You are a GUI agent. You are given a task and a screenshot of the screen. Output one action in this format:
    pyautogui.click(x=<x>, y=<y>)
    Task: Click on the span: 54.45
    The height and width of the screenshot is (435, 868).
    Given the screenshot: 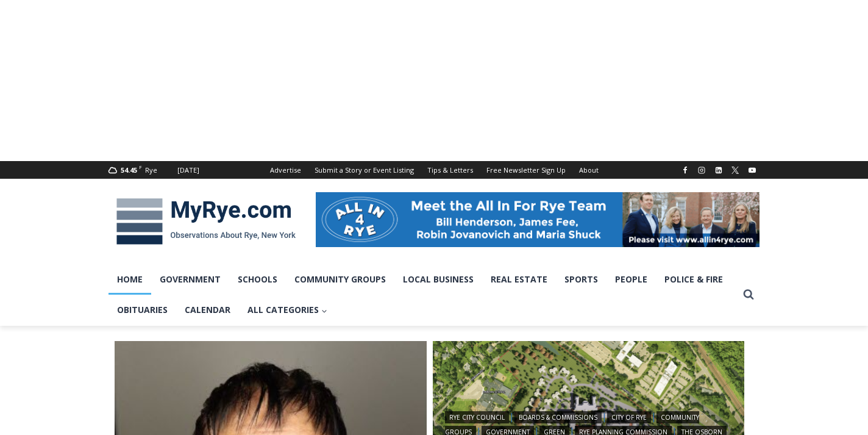 What is the action you would take?
    pyautogui.click(x=128, y=170)
    